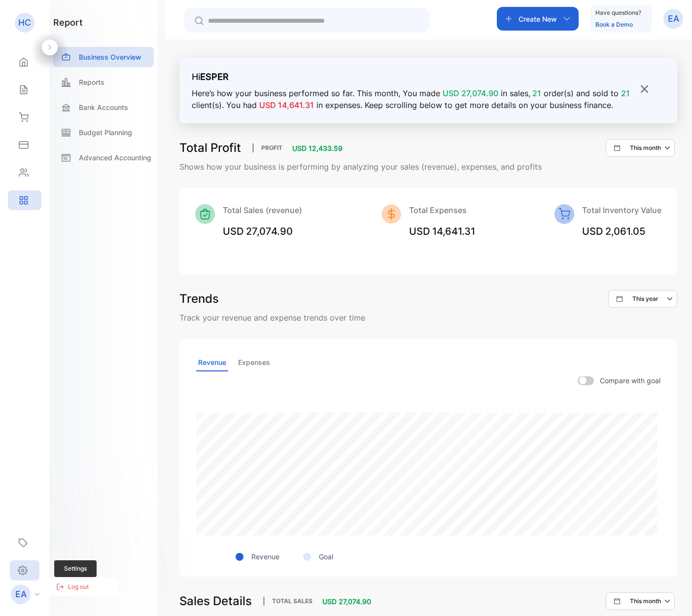  Describe the element at coordinates (215, 601) in the screenshot. I see `h3: Sales Details` at that location.